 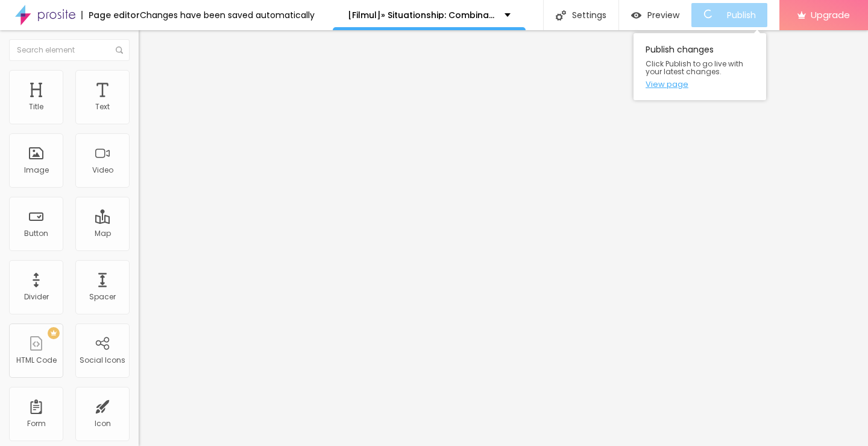 I want to click on img: view-1.svg, so click(x=636, y=15).